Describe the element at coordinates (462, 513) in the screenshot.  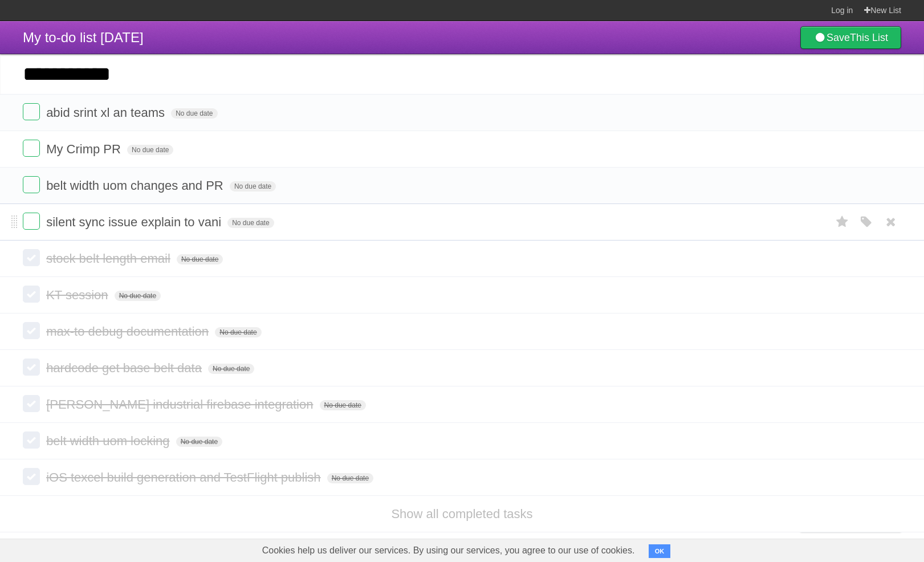
I see `a: Show all completed tasks` at that location.